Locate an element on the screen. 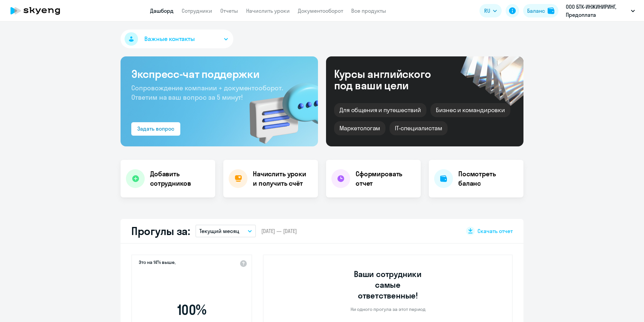 Image resolution: width=644 pixels, height=322 pixels. h4: Посмотреть баланс is located at coordinates (488, 179).